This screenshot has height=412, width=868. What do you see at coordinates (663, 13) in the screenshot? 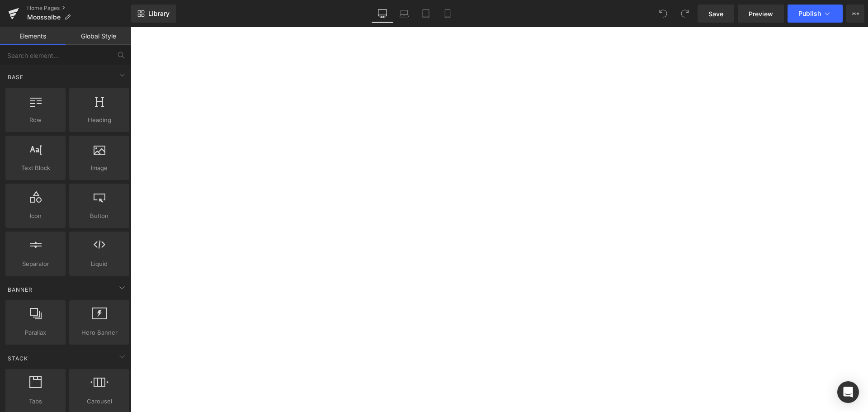
I see `button: Undo` at bounding box center [663, 13].